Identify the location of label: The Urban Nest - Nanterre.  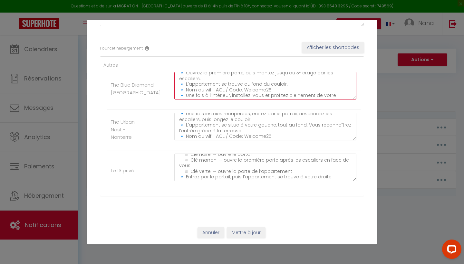
(128, 129).